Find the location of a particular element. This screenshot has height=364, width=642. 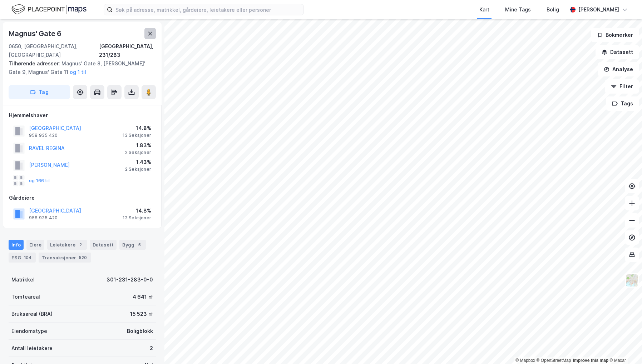

div: 104 is located at coordinates (27, 258).